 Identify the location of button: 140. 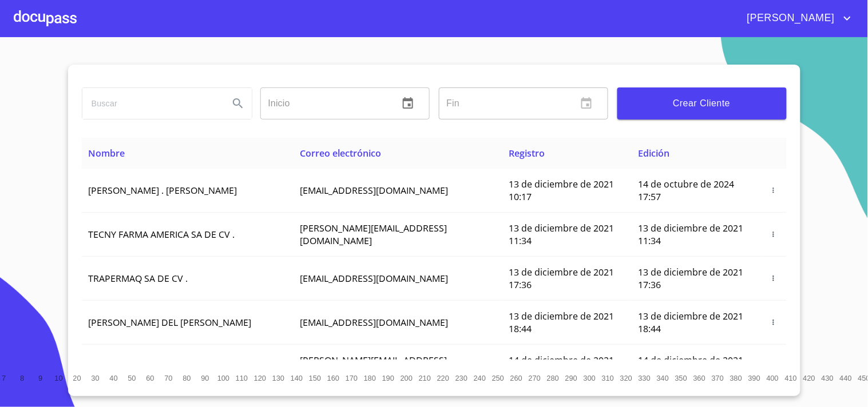
(297, 378).